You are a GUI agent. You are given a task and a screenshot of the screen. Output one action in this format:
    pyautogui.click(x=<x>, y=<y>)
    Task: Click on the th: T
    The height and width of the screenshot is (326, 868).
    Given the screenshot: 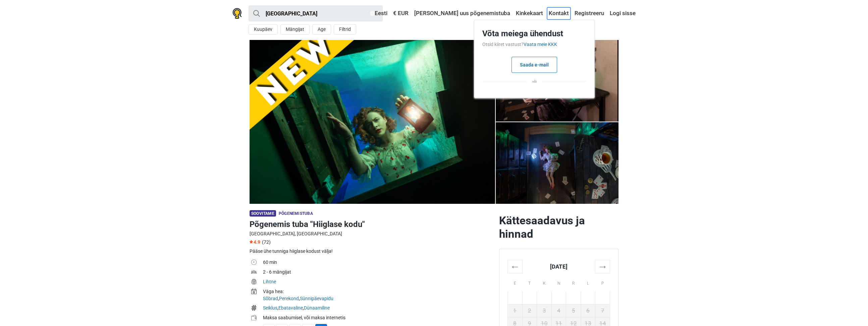 What is the action you would take?
    pyautogui.click(x=530, y=282)
    